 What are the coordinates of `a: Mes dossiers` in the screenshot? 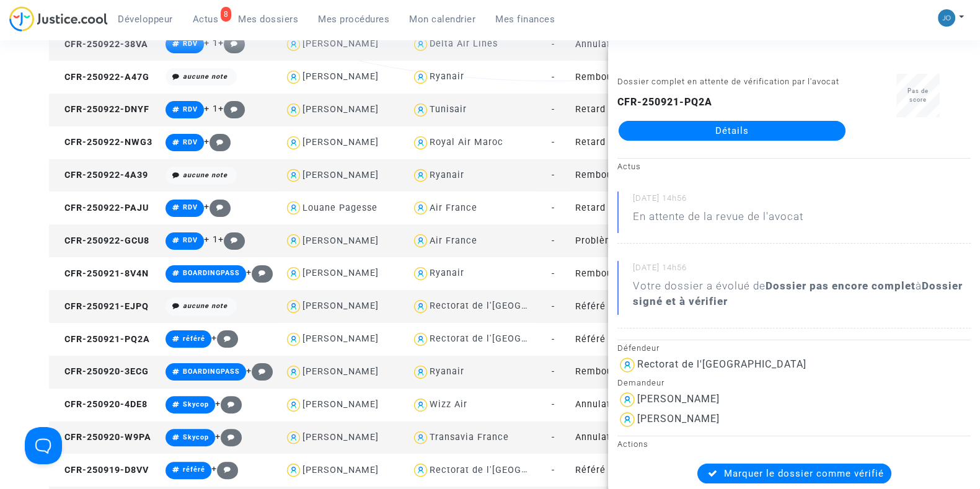 It's located at (268, 19).